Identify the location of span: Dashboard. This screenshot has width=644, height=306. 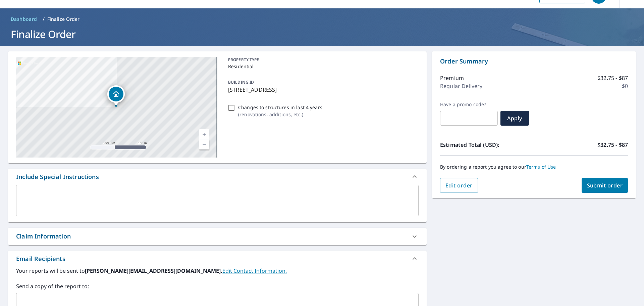
(24, 19).